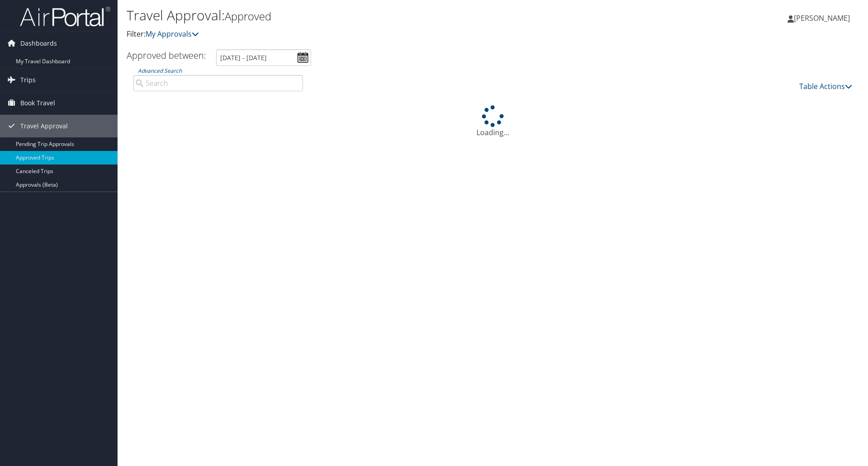 This screenshot has height=466, width=868. What do you see at coordinates (37, 103) in the screenshot?
I see `span: Book Travel` at bounding box center [37, 103].